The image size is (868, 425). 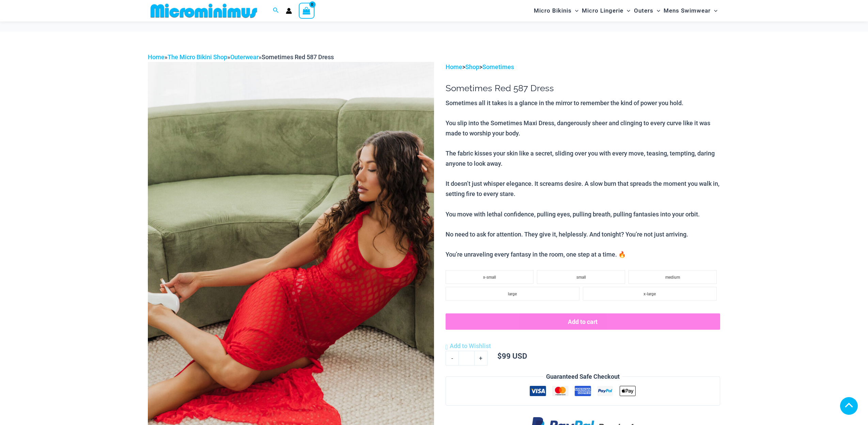 What do you see at coordinates (498, 67) in the screenshot?
I see `a: Sometimes` at bounding box center [498, 67].